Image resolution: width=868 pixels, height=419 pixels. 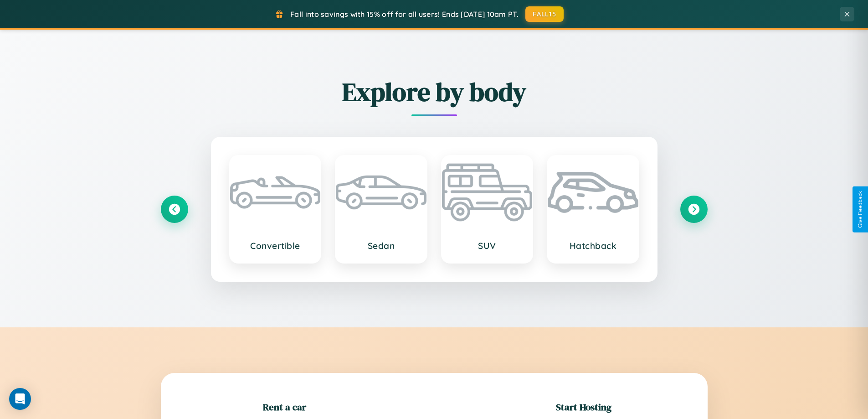 What do you see at coordinates (381, 245) in the screenshot?
I see `h3: Sedan` at bounding box center [381, 245].